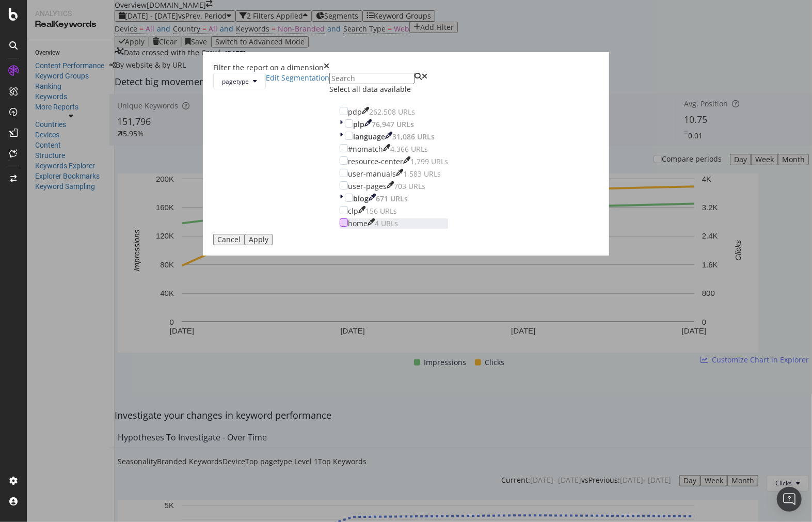  I want to click on div: clp, so click(353, 211).